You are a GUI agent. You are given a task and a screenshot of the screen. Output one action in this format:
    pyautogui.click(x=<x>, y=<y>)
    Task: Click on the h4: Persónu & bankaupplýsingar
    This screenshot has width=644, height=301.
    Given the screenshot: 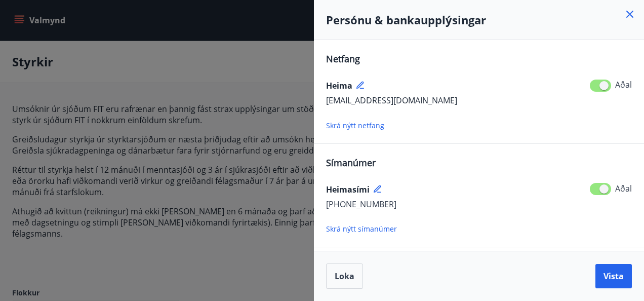 What is the action you would take?
    pyautogui.click(x=479, y=20)
    